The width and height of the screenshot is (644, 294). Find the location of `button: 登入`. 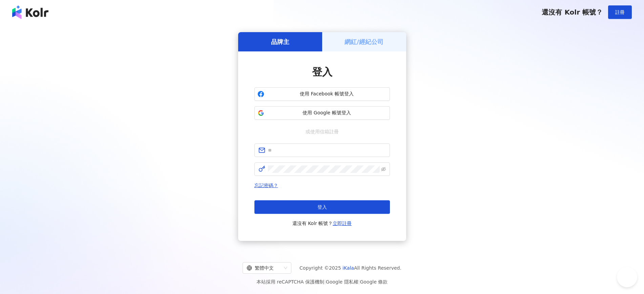

button: 登入 is located at coordinates (322, 207).